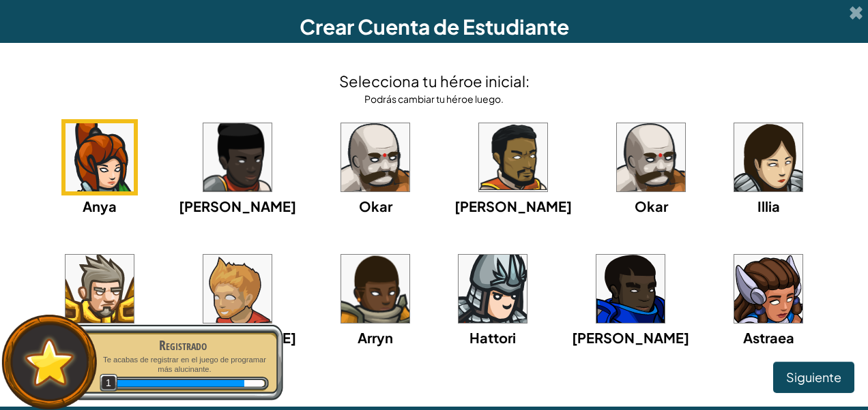 This screenshot has width=868, height=410. Describe the element at coordinates (813, 377) in the screenshot. I see `span: Siguiente` at that location.